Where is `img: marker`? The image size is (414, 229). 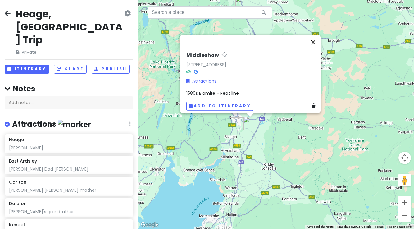 img: marker is located at coordinates (74, 124).